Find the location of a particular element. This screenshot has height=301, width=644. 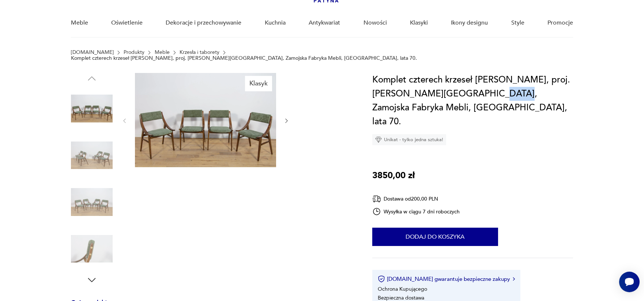

div: Unikat - tylko jedna sztuka! is located at coordinates (409, 140).